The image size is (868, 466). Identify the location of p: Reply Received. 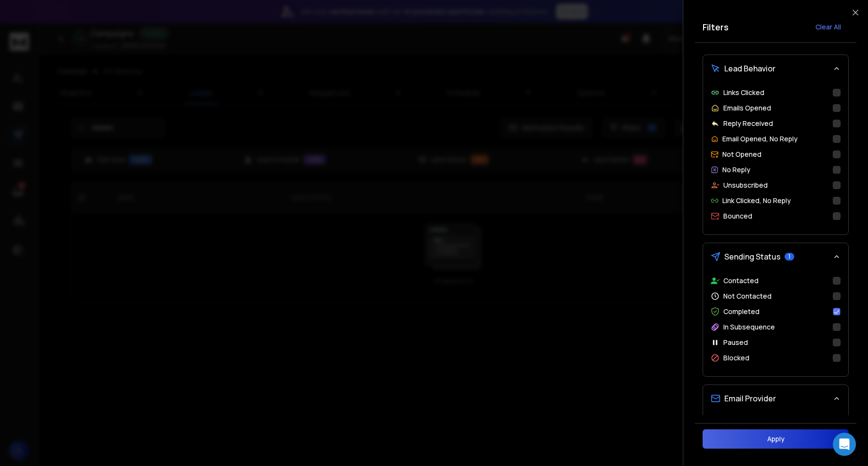
(748, 124).